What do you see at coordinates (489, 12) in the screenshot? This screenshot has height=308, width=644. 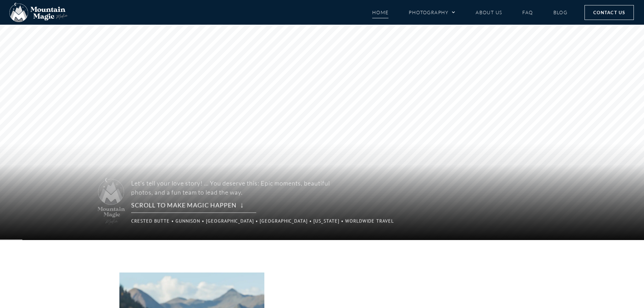 I see `a: About Us` at bounding box center [489, 12].